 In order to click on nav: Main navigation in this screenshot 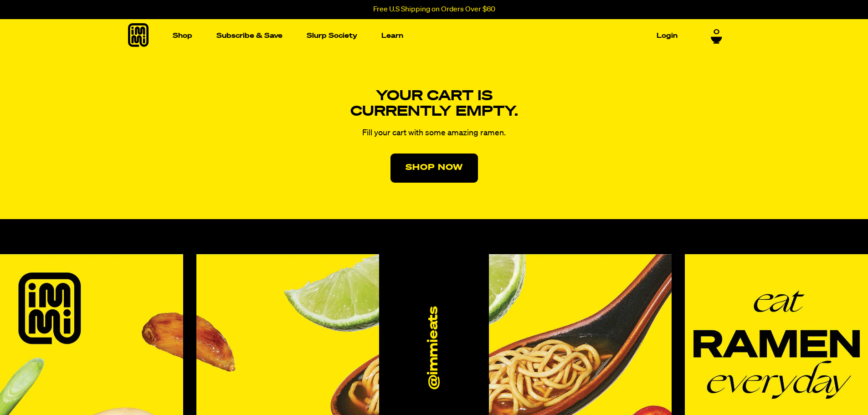, I will do `click(425, 36)`.